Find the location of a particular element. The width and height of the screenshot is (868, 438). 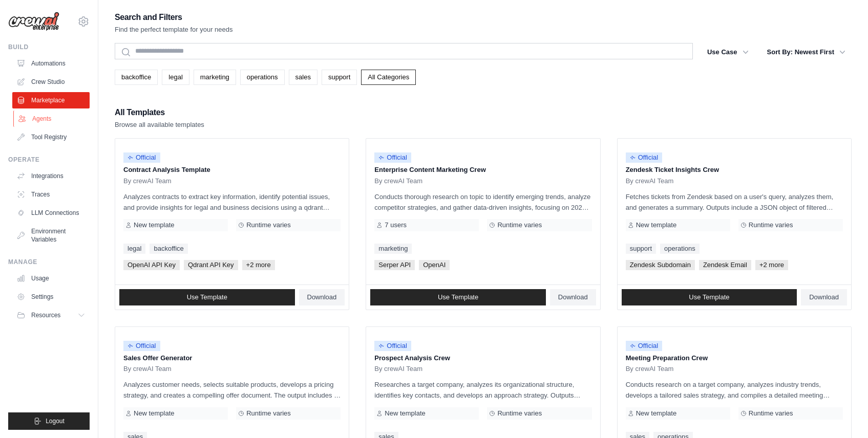

span: Resources is located at coordinates (46, 315).